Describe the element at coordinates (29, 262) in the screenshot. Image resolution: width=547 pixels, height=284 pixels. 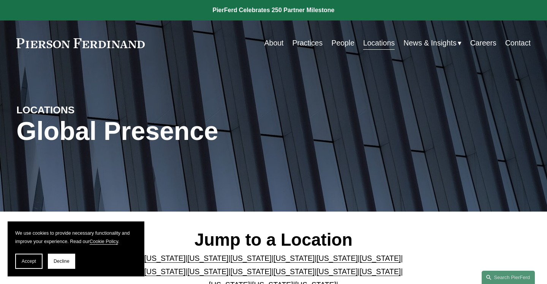
I see `button: Accept` at that location.